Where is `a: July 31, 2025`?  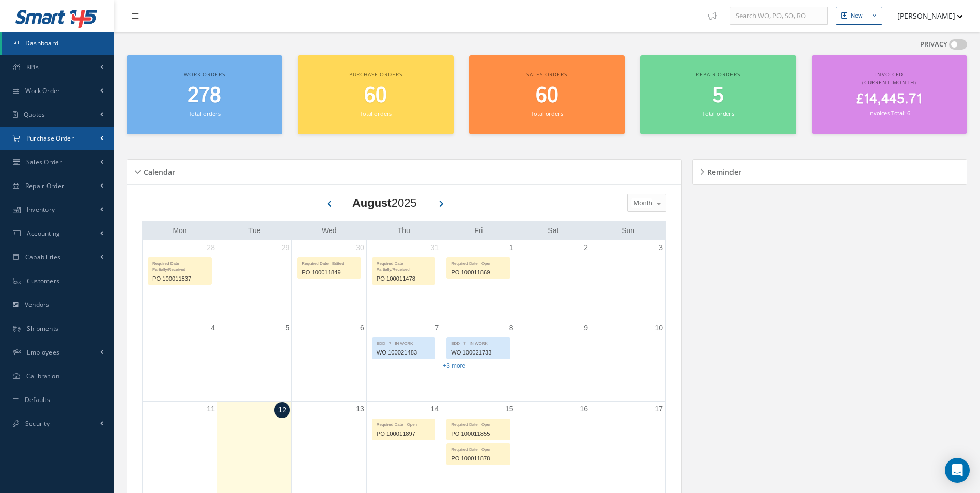 a: July 31, 2025 is located at coordinates (435, 248).